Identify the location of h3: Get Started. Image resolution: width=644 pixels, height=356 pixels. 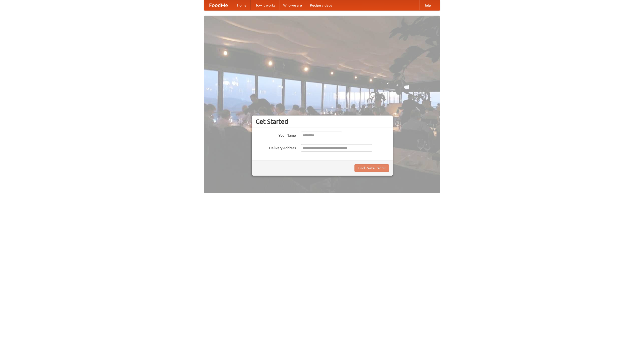
(322, 122).